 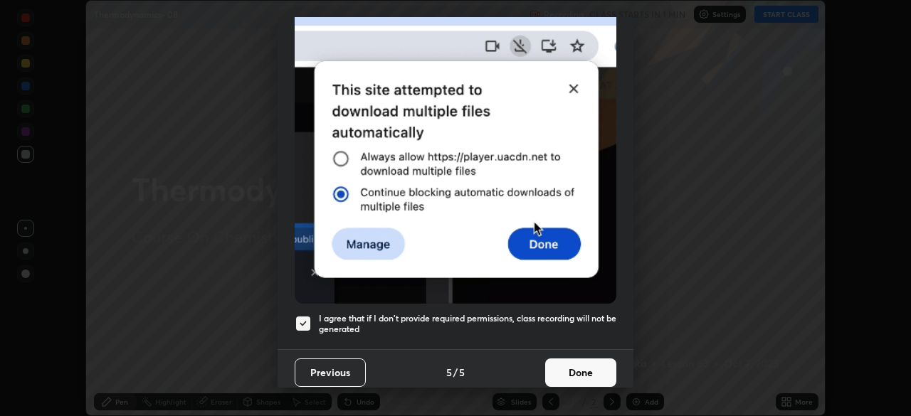 I want to click on h5: I agree that if I don't provide required permissions, class recording will not be generated, so click(x=467, y=324).